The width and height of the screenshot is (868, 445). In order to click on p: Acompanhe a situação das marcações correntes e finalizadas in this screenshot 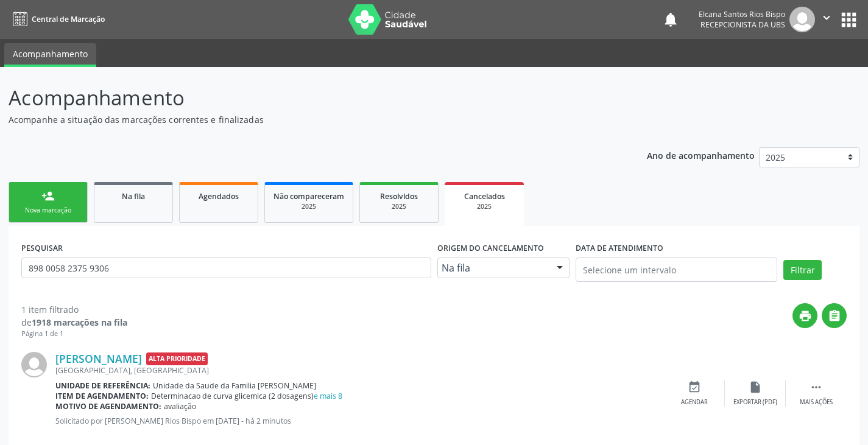, I will do `click(306, 119)`.